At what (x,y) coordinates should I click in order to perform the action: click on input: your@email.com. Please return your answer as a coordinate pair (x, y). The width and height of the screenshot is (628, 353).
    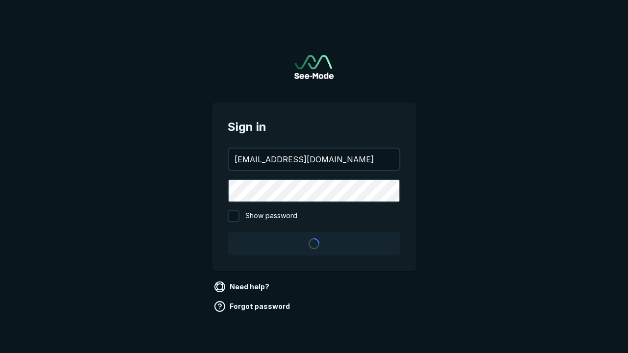
    Looking at the image, I should click on (314, 159).